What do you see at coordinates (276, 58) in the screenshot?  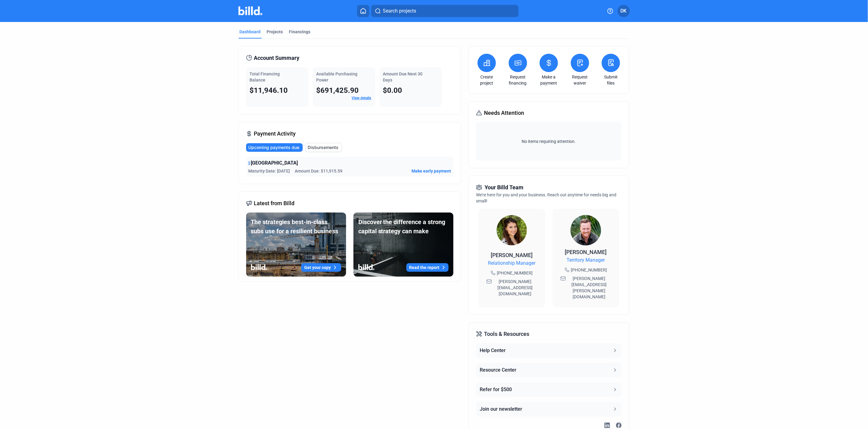 I see `span: Account Summary` at bounding box center [276, 58].